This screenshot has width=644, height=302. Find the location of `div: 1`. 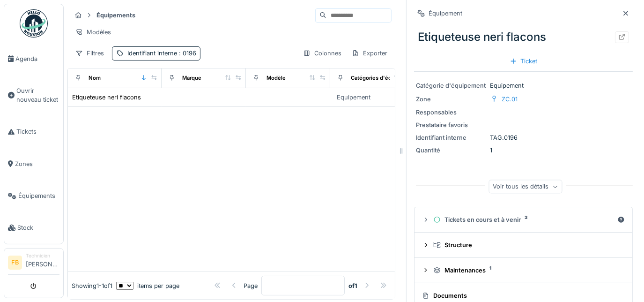

div: 1 is located at coordinates (523, 150).